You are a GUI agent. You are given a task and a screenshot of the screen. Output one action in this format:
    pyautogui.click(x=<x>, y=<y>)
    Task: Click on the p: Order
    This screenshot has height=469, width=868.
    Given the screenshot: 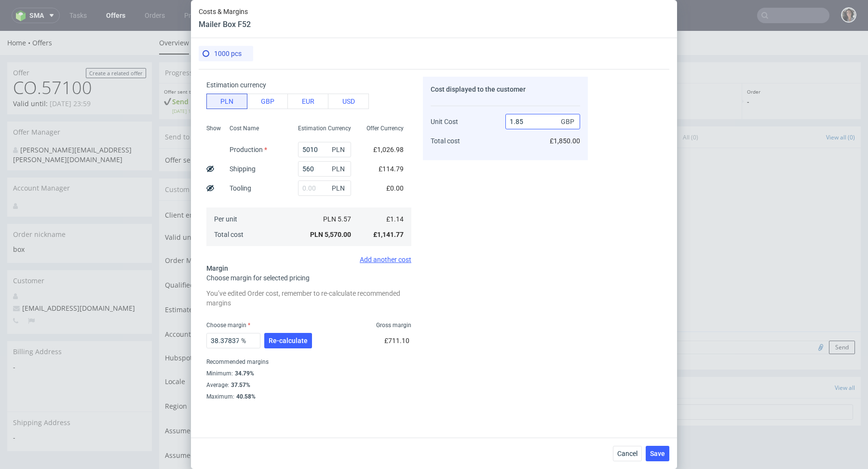 What is the action you would take?
    pyautogui.click(x=802, y=61)
    